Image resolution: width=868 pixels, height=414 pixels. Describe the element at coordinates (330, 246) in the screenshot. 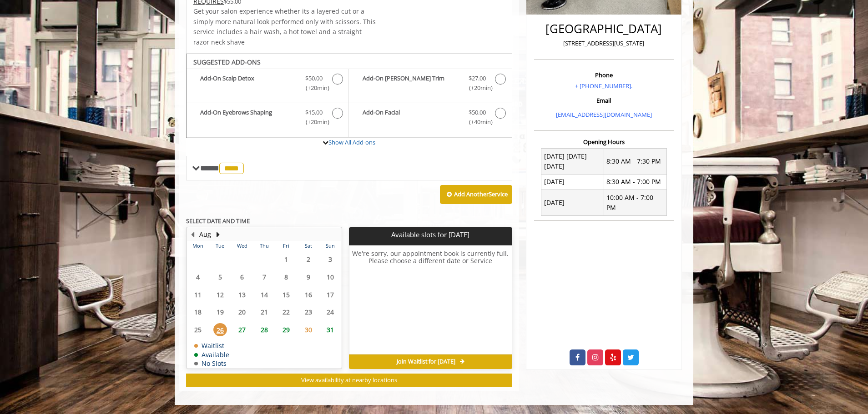

I see `th: Sun` at that location.